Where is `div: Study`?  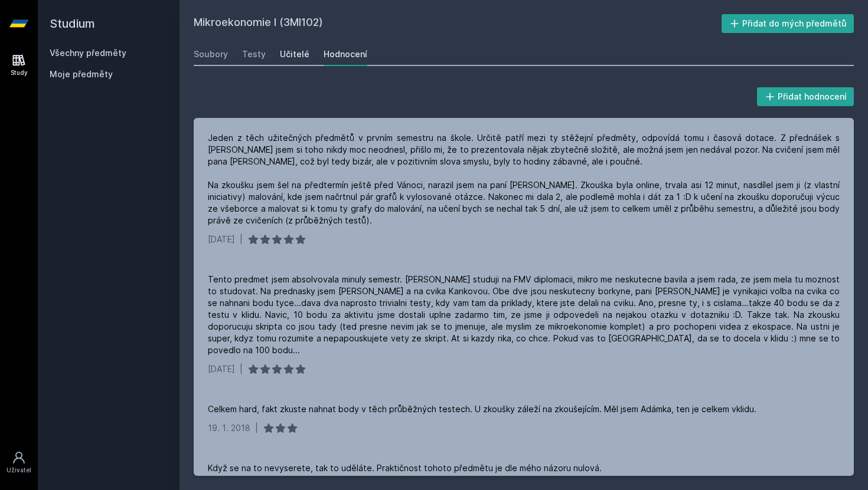 div: Study is located at coordinates (19, 72).